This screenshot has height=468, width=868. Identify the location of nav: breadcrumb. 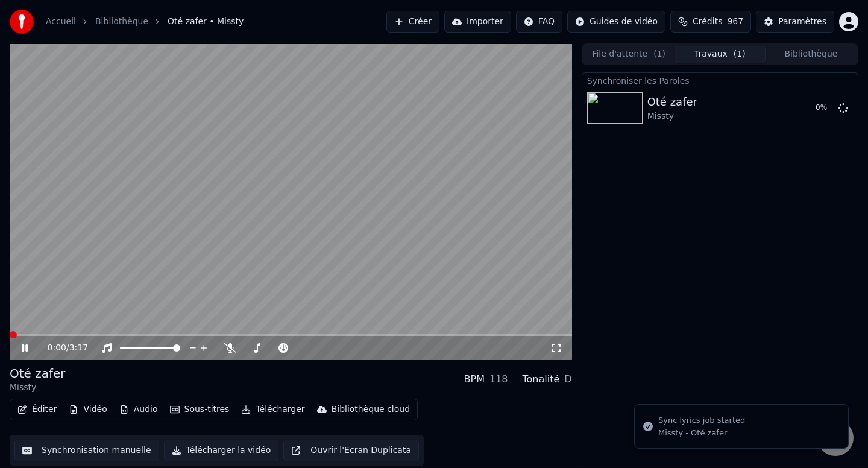
(145, 22).